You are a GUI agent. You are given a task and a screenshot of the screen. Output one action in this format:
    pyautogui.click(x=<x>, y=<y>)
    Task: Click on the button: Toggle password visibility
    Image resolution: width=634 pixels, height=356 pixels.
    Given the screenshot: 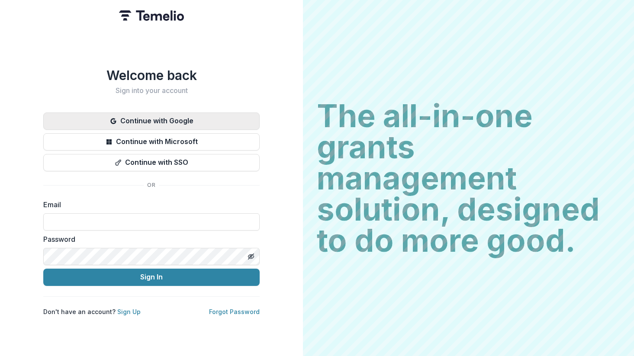 What is the action you would take?
    pyautogui.click(x=251, y=257)
    